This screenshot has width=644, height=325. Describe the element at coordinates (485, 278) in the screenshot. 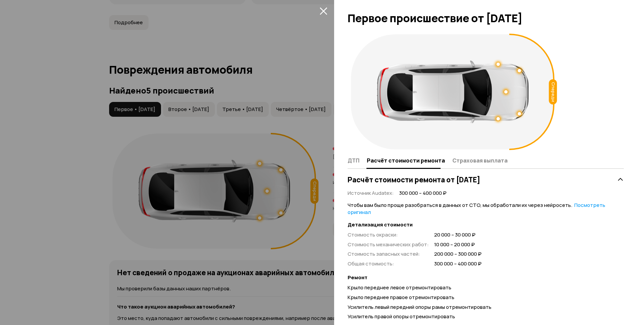

I see `strong: Ремонт` at that location.